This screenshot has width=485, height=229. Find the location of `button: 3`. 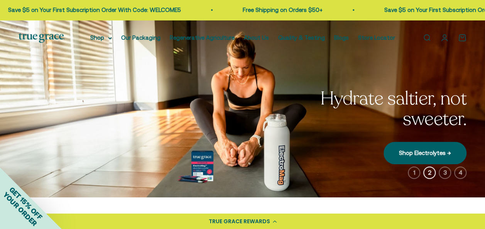

button: 3 is located at coordinates (444, 173).